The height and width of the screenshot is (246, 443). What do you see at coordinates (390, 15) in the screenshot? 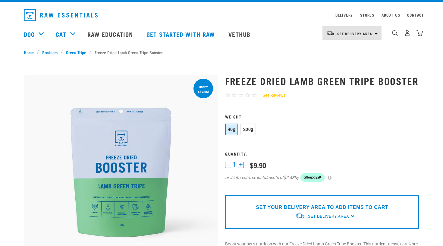
I see `a: About Us` at bounding box center [390, 15].